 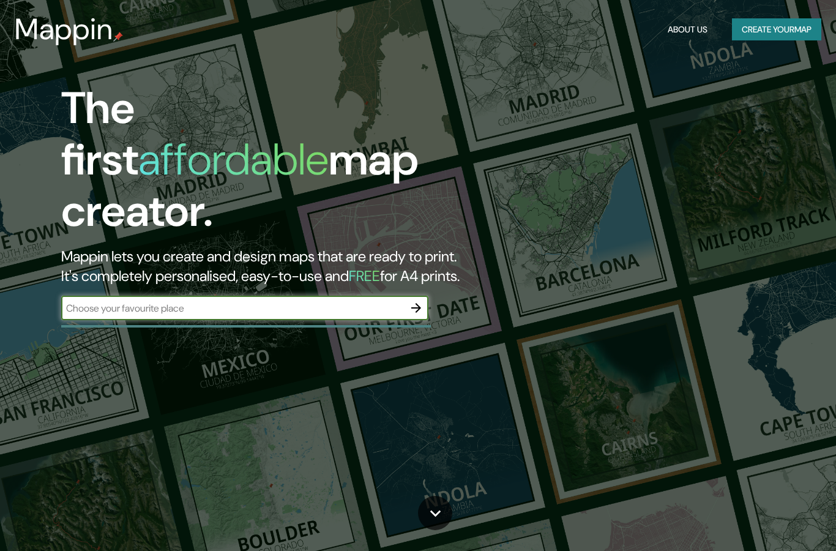 I want to click on button: About Us, so click(x=687, y=29).